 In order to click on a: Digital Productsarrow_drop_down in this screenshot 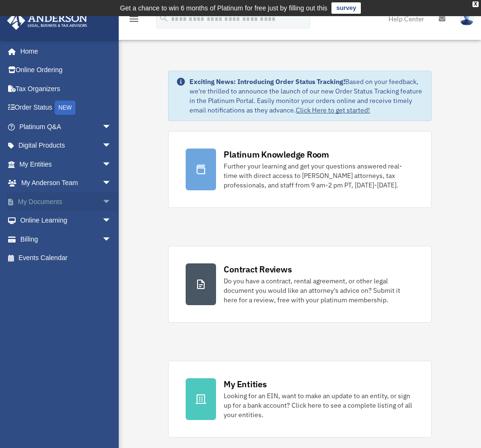, I will do `click(66, 146)`.